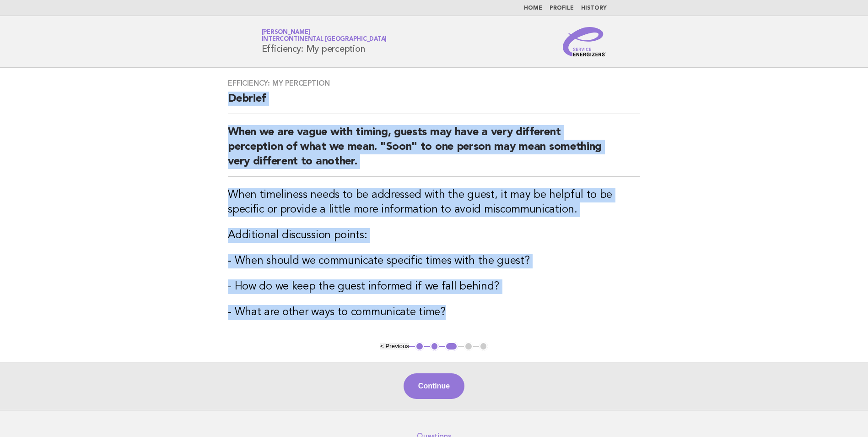 Image resolution: width=868 pixels, height=437 pixels. What do you see at coordinates (434, 150) in the screenshot?
I see `h2: When we are vague with timing, guests may have a very different perception of what we mean. "Soon...` at bounding box center [434, 150].